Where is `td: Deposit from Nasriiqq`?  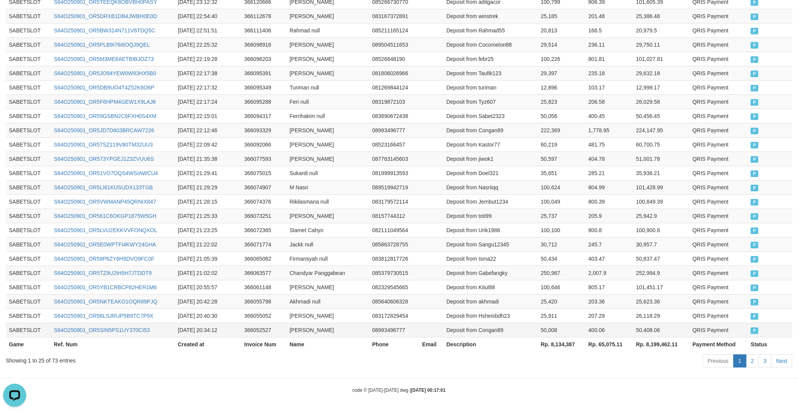
td: Deposit from Nasriiqq is located at coordinates (491, 187).